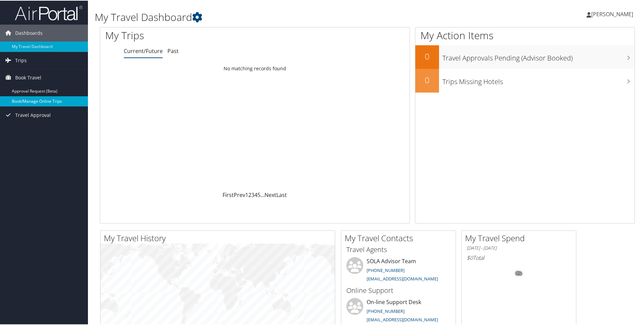  I want to click on h2: My Travel Contacts, so click(400, 237).